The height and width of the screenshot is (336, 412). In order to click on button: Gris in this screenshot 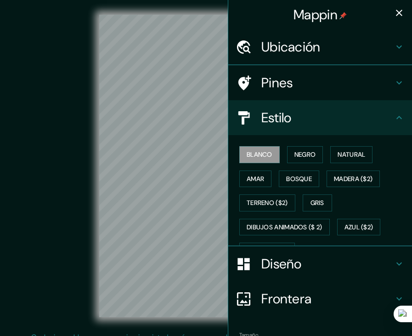, I will do `click(317, 203)`.